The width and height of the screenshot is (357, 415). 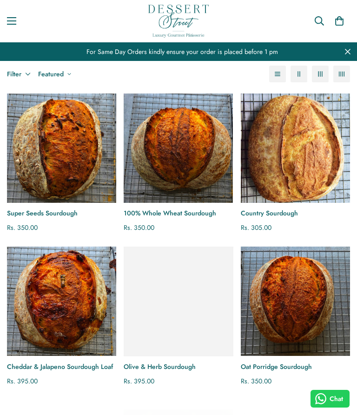 I want to click on span: Rs. 305.00, so click(x=256, y=228).